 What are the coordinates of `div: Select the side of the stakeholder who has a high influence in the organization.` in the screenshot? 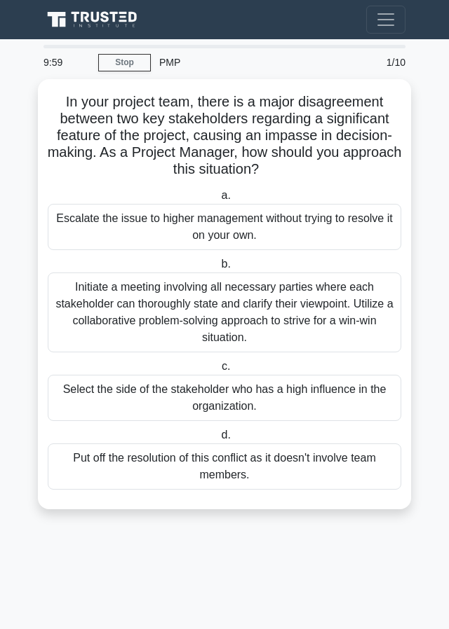 It's located at (224, 398).